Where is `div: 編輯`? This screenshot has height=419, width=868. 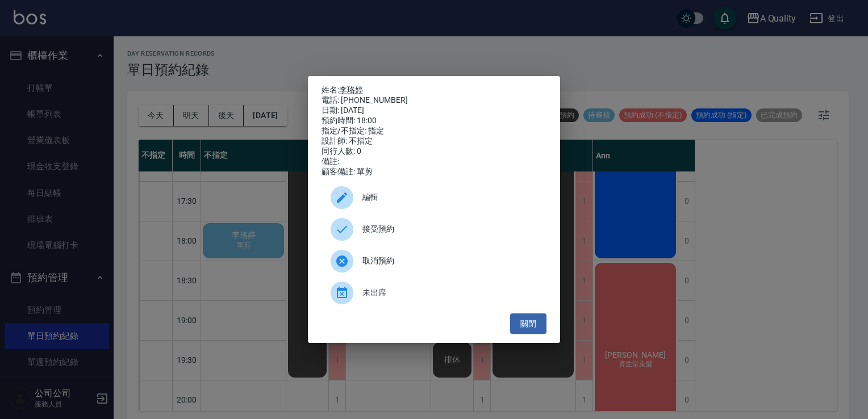 div: 編輯 is located at coordinates (434, 198).